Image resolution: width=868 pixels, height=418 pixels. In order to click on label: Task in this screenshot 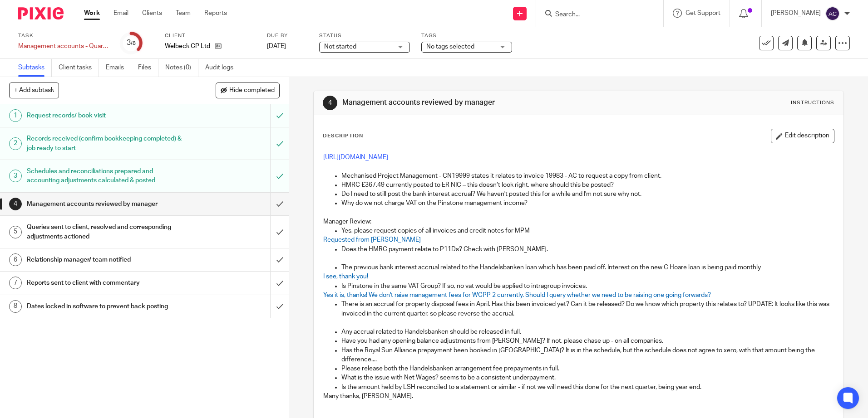, I will do `click(63, 36)`.